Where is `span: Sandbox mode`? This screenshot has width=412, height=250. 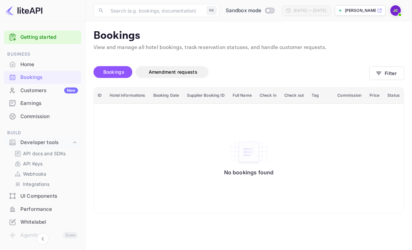
span: Sandbox mode is located at coordinates (244, 11).